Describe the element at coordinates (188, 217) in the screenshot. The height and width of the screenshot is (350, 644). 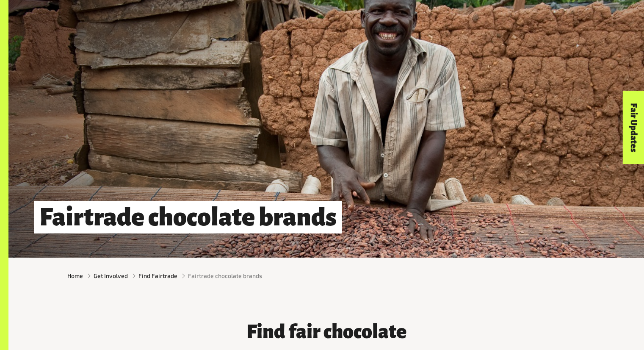
I see `h1: Fairtrade chocolate brands` at that location.